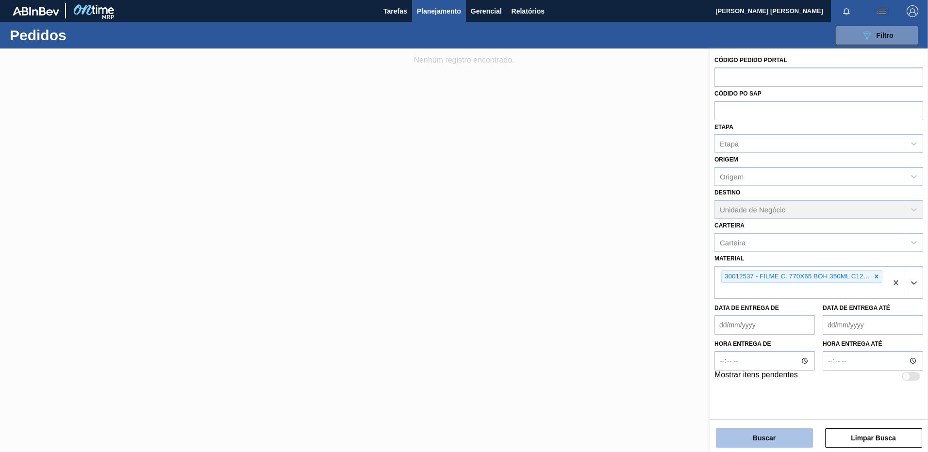  What do you see at coordinates (751, 60) in the screenshot?
I see `label: Código Pedido Portal` at bounding box center [751, 60].